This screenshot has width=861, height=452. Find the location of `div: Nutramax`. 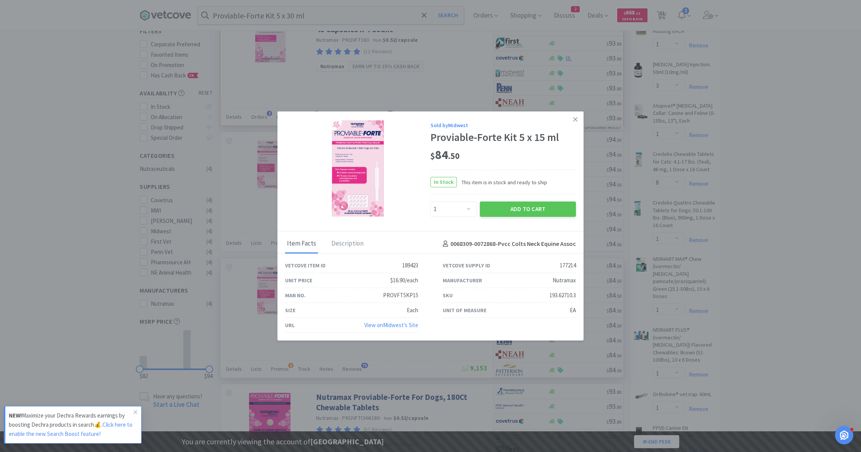

div: Nutramax is located at coordinates (564, 280).